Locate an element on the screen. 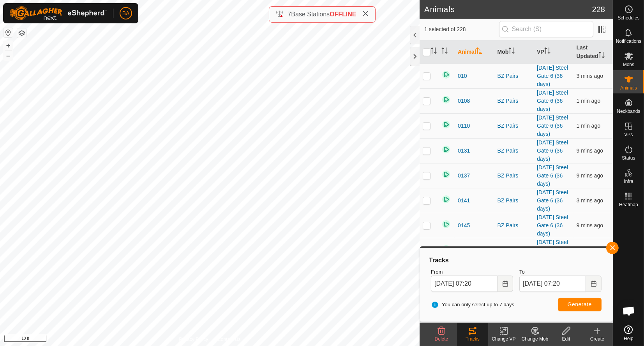 The image size is (644, 346). span: 0141 is located at coordinates (464, 200).